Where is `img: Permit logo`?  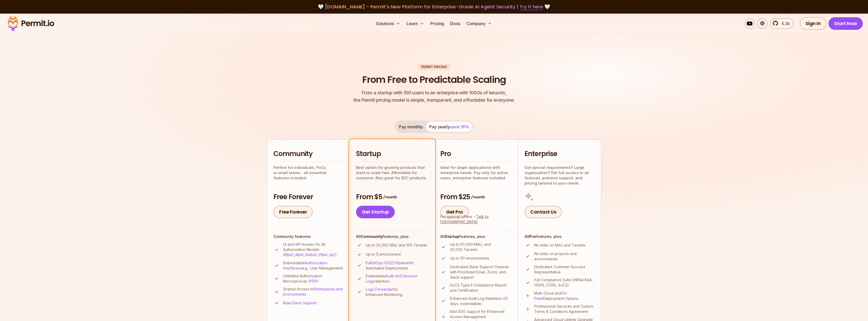 img: Permit logo is located at coordinates (31, 24).